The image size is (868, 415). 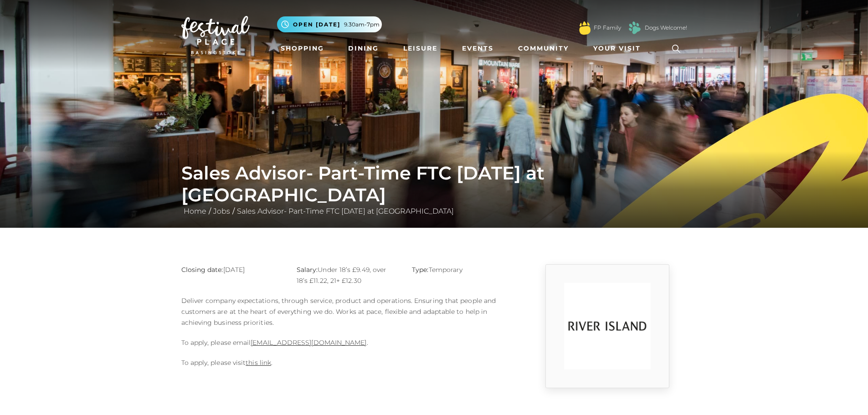 What do you see at coordinates (302, 48) in the screenshot?
I see `a: Shopping` at bounding box center [302, 48].